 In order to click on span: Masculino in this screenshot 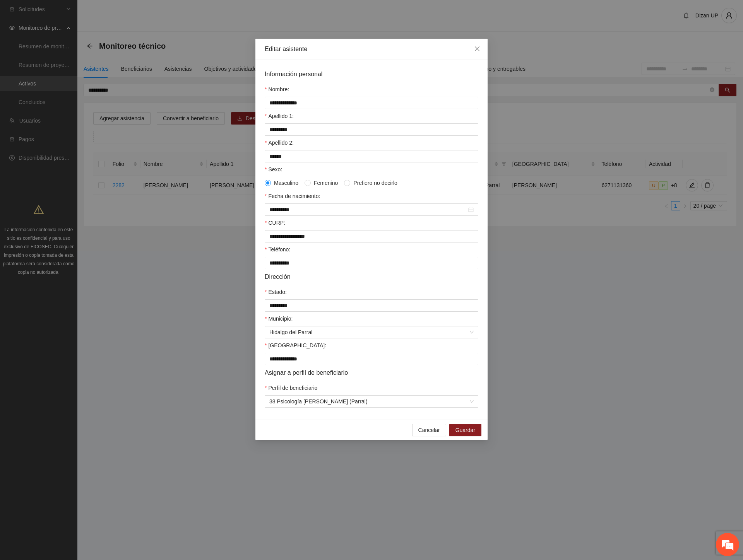, I will do `click(286, 183)`.